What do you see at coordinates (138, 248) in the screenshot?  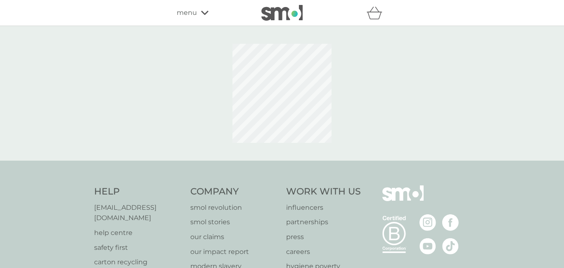 I see `a: safety first` at bounding box center [138, 248].